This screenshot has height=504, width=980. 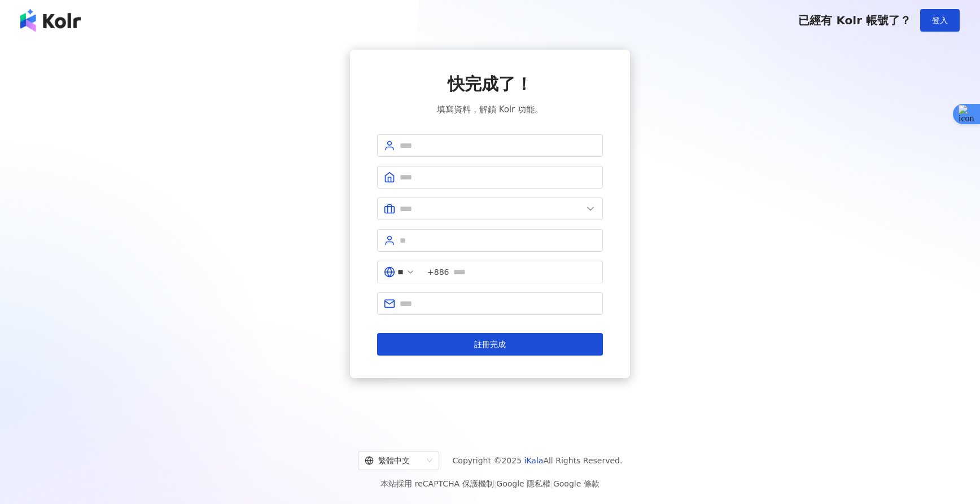 What do you see at coordinates (50, 20) in the screenshot?
I see `img: logo` at bounding box center [50, 20].